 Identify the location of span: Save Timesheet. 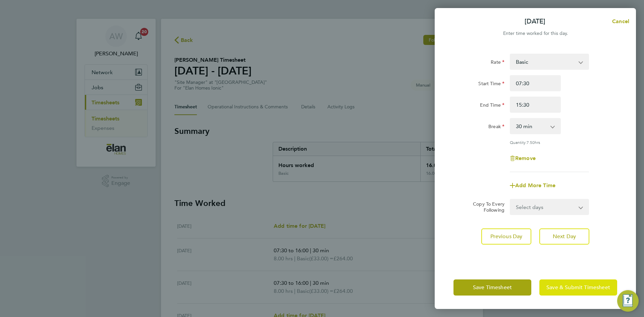
(493, 288).